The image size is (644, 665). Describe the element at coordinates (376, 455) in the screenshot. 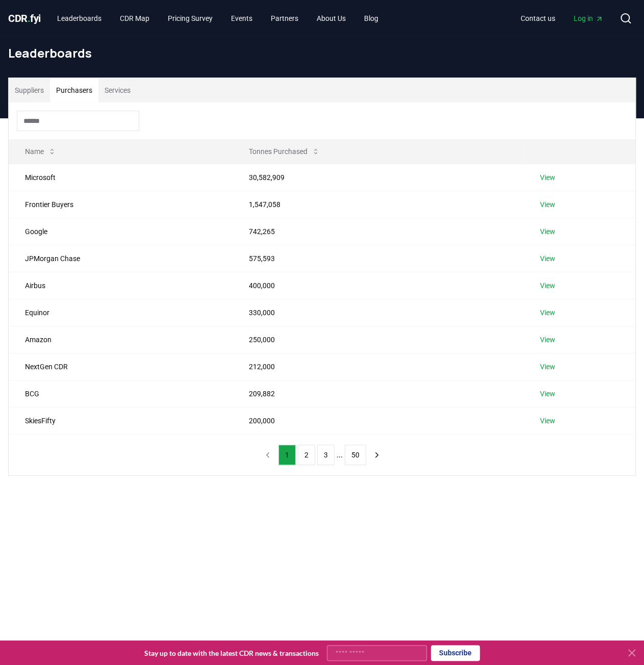

I see `button: next page` at that location.